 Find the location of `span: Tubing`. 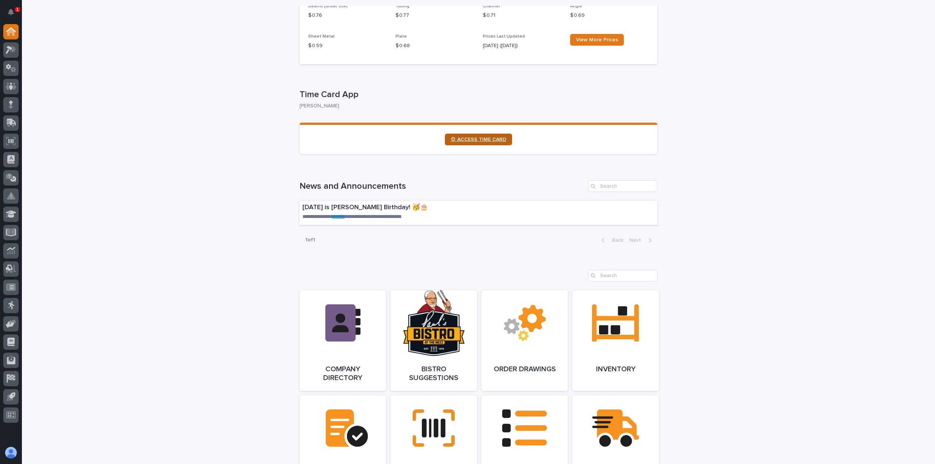

span: Tubing is located at coordinates (403, 6).